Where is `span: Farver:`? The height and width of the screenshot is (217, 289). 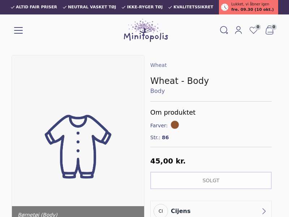 span: Farver: is located at coordinates (160, 125).